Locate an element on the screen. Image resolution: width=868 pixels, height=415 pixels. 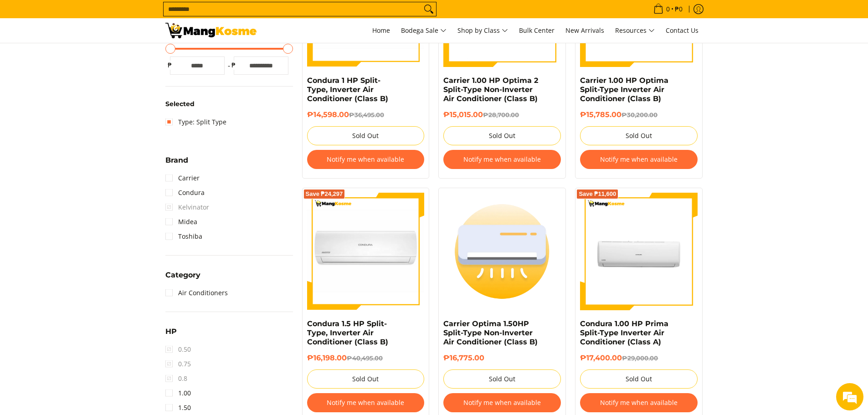
del: ₱29,000.00 is located at coordinates (639, 359).